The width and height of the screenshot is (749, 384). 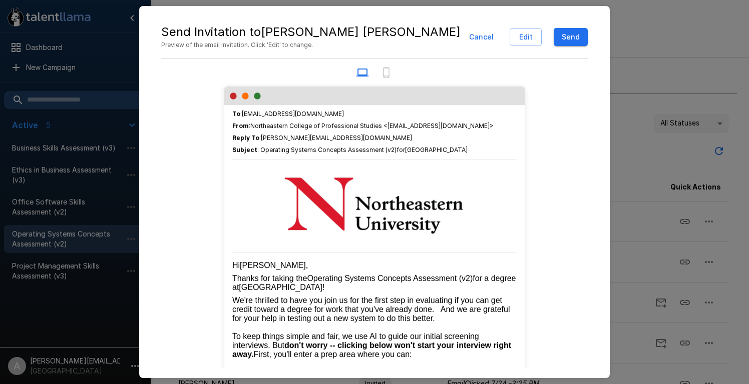 What do you see at coordinates (311, 45) in the screenshot?
I see `span: Preview of the email invitation. Click 'Edit' to change.` at bounding box center [311, 45].